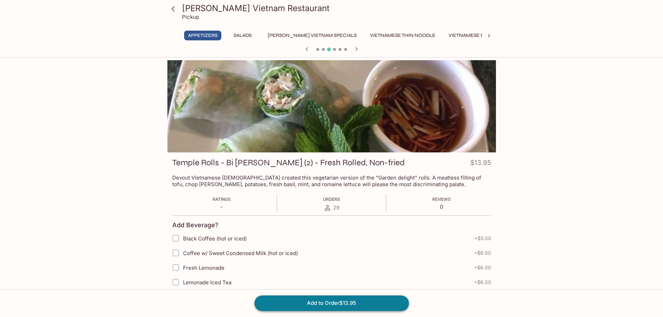  I want to click on button: Salads, so click(243, 36).